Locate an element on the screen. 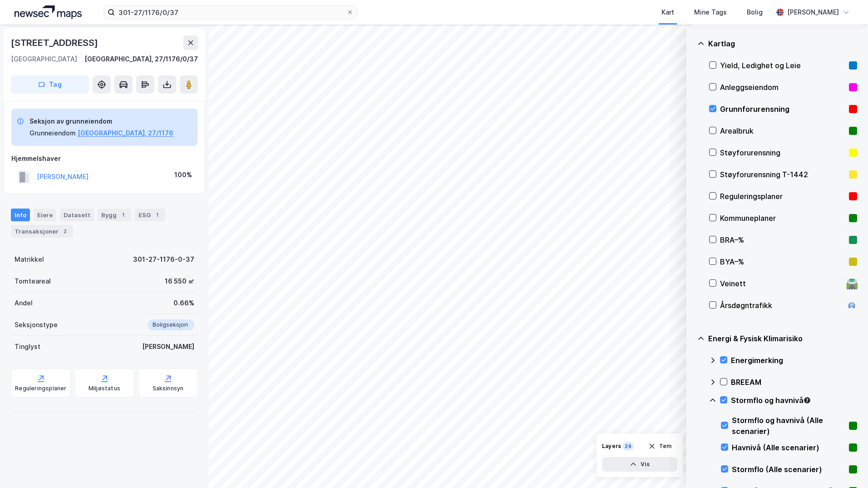  div: Kart is located at coordinates (668, 12).